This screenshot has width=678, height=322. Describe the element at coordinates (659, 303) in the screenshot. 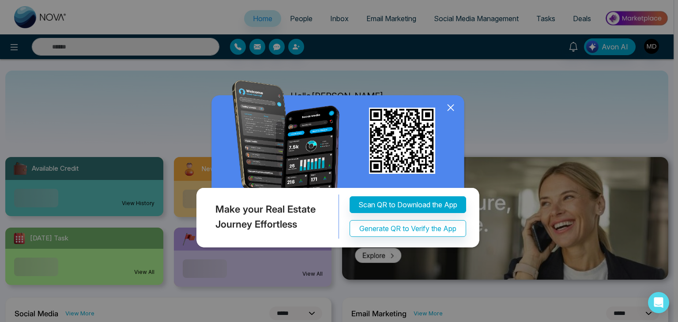

I see `div: Open Intercom Messenger` at that location.